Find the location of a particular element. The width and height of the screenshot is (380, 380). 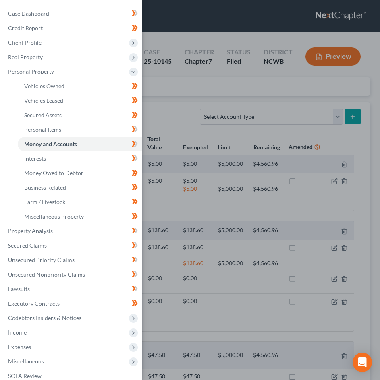

span: Client Profile is located at coordinates (25, 42).